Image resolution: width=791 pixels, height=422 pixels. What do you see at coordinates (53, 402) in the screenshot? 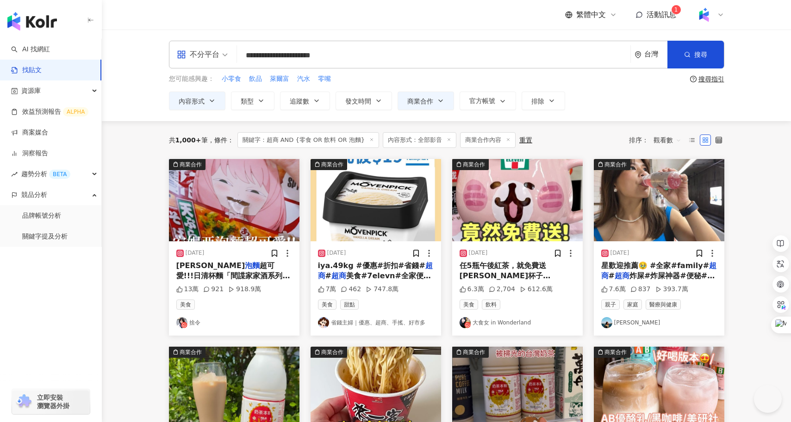
I see `span: 立即安裝 瀏覽器外掛` at bounding box center [53, 402].